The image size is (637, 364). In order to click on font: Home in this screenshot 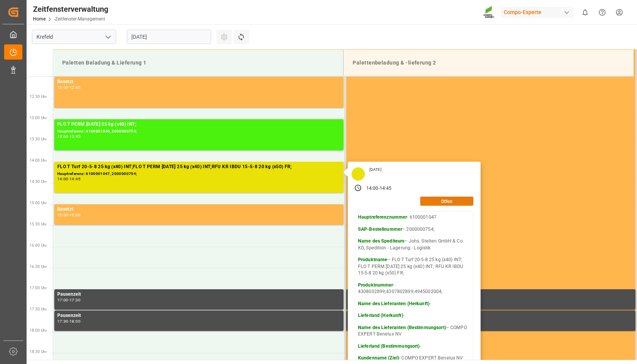, I will do `click(39, 19)`.